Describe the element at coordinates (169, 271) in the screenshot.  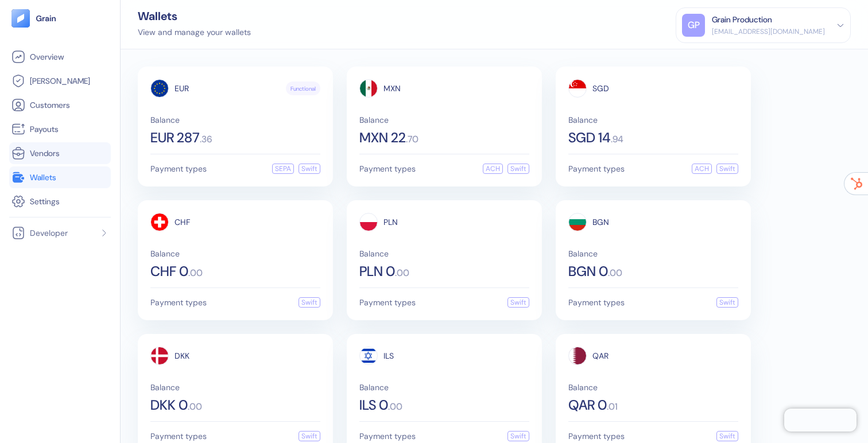
I see `span: CHF 0` at that location.